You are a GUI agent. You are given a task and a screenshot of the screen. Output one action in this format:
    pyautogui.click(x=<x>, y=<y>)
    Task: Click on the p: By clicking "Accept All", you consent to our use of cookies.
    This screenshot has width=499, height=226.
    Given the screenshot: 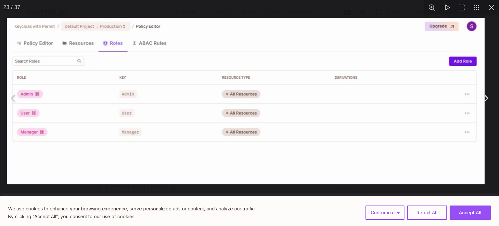 What is the action you would take?
    pyautogui.click(x=132, y=216)
    